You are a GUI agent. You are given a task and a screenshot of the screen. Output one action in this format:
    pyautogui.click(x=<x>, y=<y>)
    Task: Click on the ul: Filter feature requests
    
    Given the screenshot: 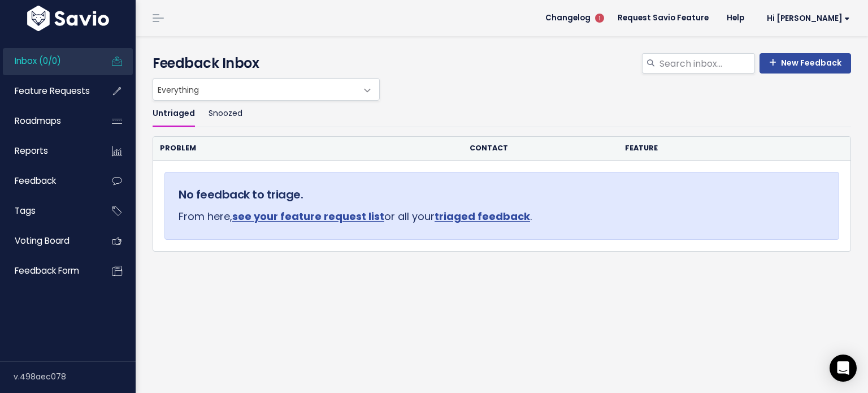 What is the action you would take?
    pyautogui.click(x=502, y=114)
    